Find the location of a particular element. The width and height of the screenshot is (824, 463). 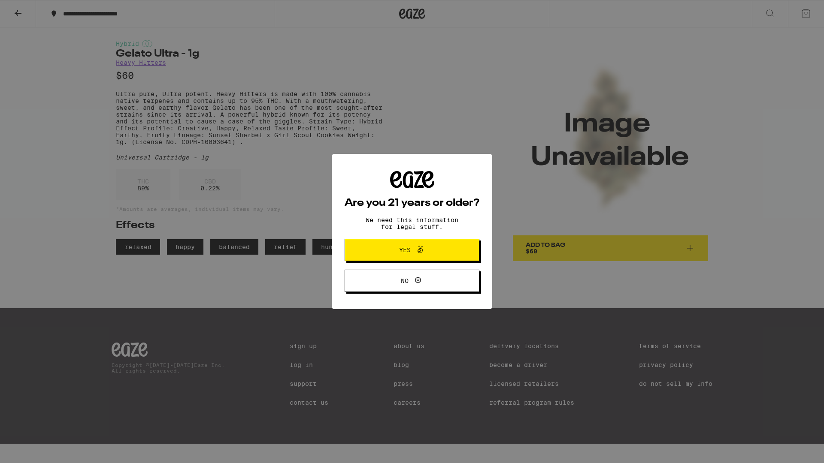

p: We need this information for legal stuff. is located at coordinates (412, 224).